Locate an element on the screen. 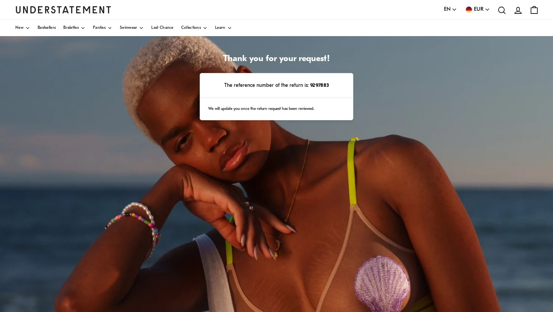 Image resolution: width=553 pixels, height=312 pixels. span: EN is located at coordinates (447, 10).